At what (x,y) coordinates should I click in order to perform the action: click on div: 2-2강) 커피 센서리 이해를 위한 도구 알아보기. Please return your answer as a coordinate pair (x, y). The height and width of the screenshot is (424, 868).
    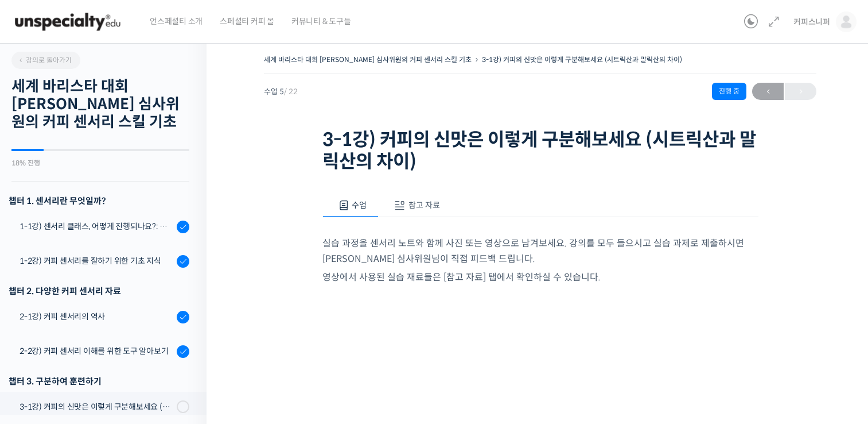
    Looking at the image, I should click on (97, 351).